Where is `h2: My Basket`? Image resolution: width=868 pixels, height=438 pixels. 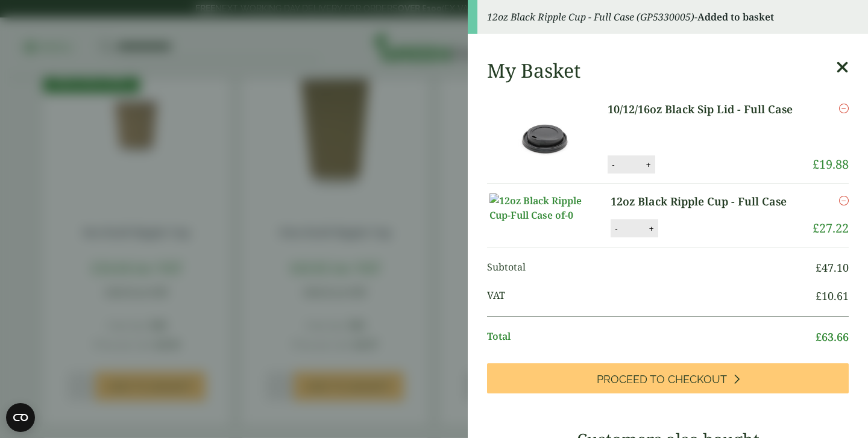
h2: My Basket is located at coordinates (534, 70).